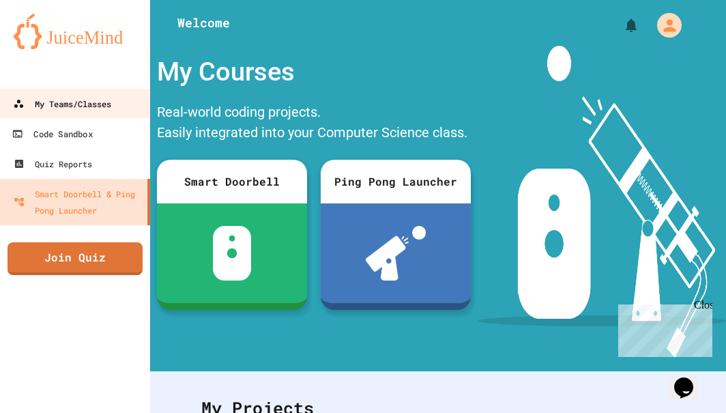 This screenshot has width=726, height=413. Describe the element at coordinates (78, 202) in the screenshot. I see `div: Smart Doorbell & Ping Pong Launcher` at that location.